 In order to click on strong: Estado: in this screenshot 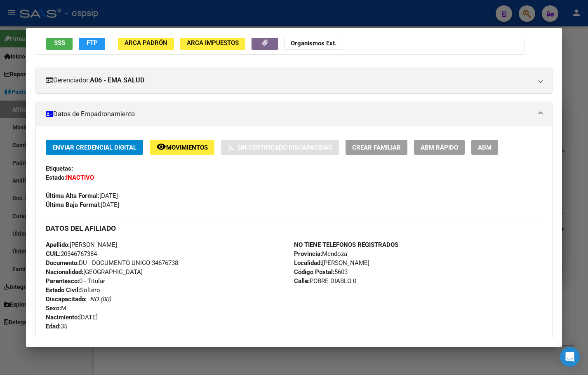, I will do `click(56, 178)`.